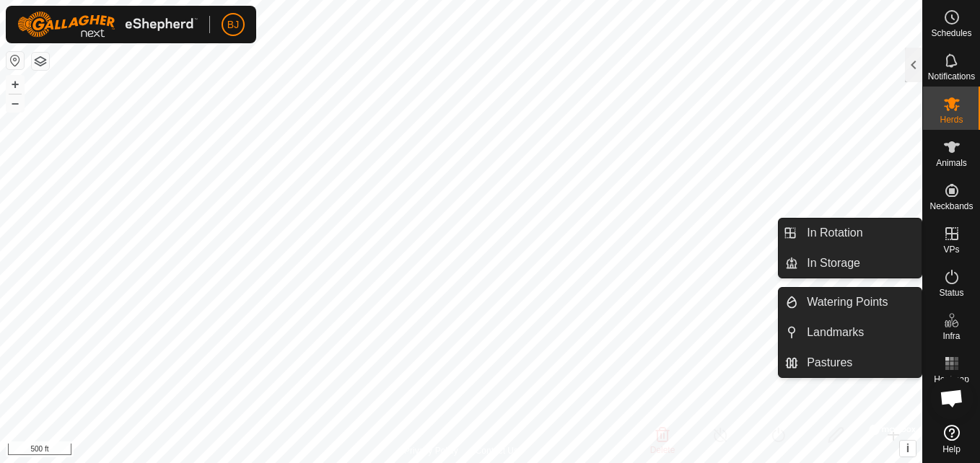  What do you see at coordinates (951, 439) in the screenshot?
I see `a: Help` at bounding box center [951, 439].